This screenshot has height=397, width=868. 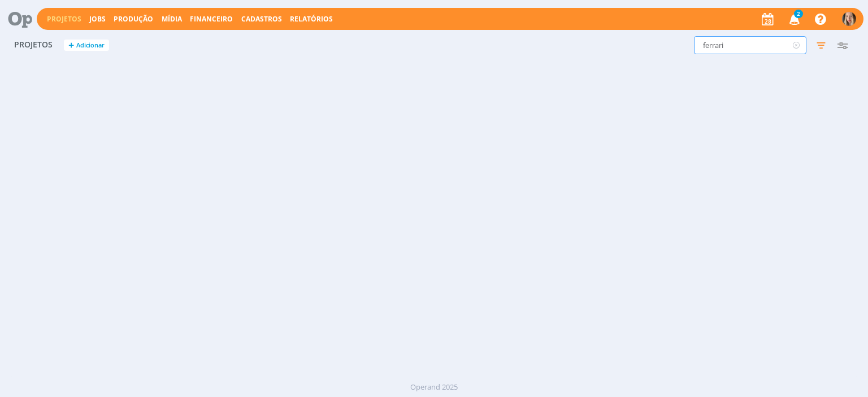 I want to click on button: Produção, so click(x=133, y=19).